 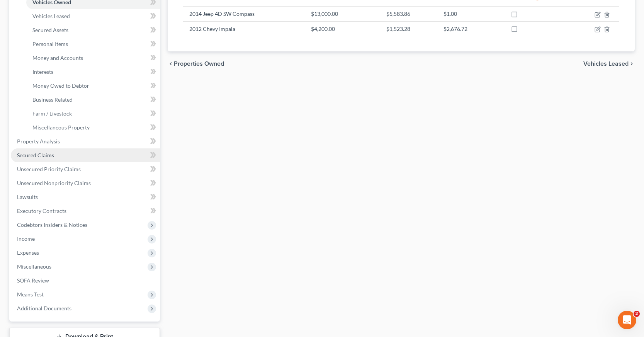 What do you see at coordinates (85, 141) in the screenshot?
I see `a: Property Analysis` at bounding box center [85, 141].